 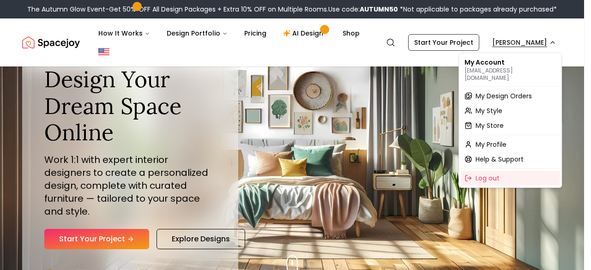 What do you see at coordinates (489, 126) in the screenshot?
I see `span: My Store` at bounding box center [489, 126].